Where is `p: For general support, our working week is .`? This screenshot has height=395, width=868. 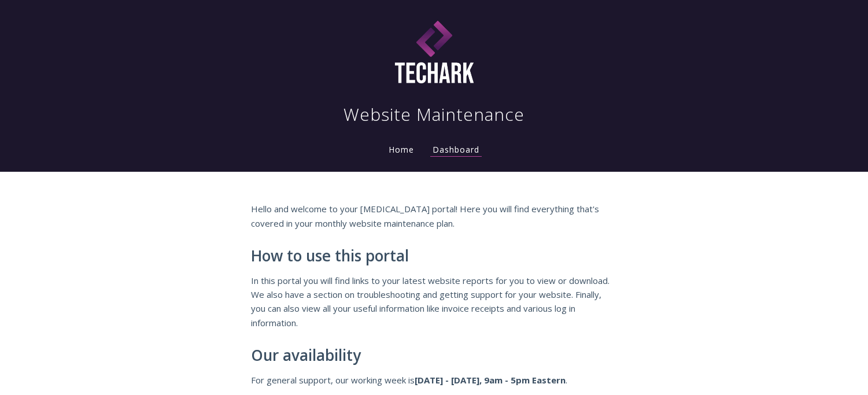 p: For general support, our working week is . is located at coordinates (434, 380).